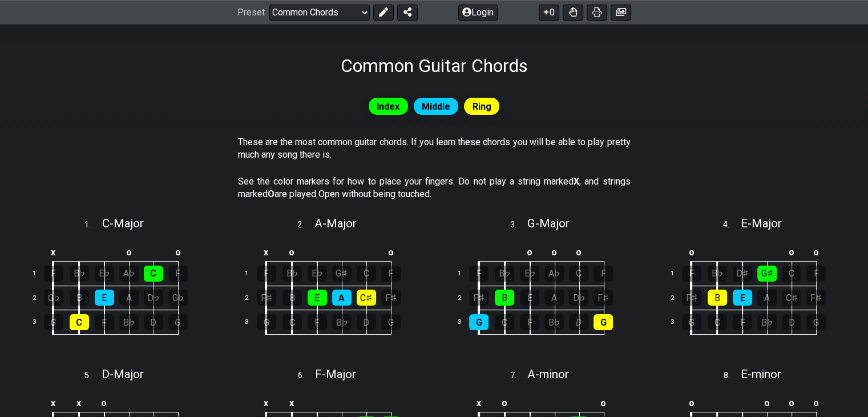 Image resolution: width=868 pixels, height=417 pixels. Describe the element at coordinates (342, 273) in the screenshot. I see `div: G♯` at that location.